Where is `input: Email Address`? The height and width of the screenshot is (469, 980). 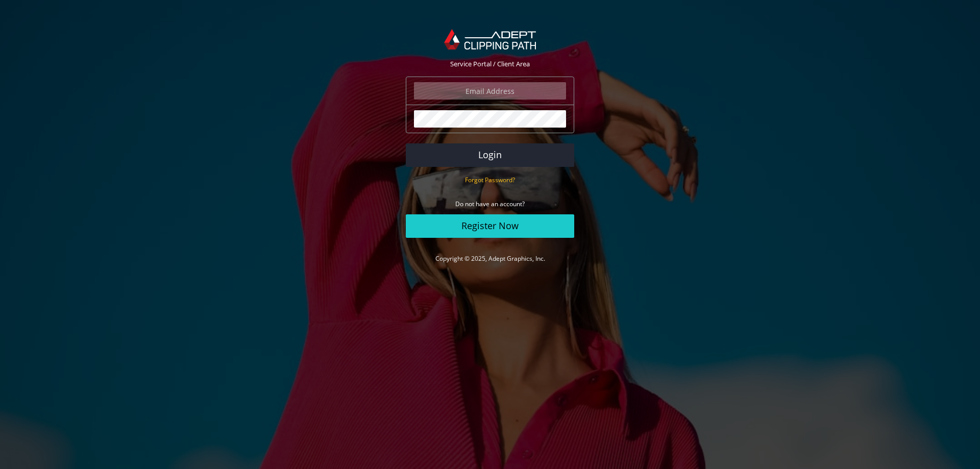 input: Email Address is located at coordinates (490, 91).